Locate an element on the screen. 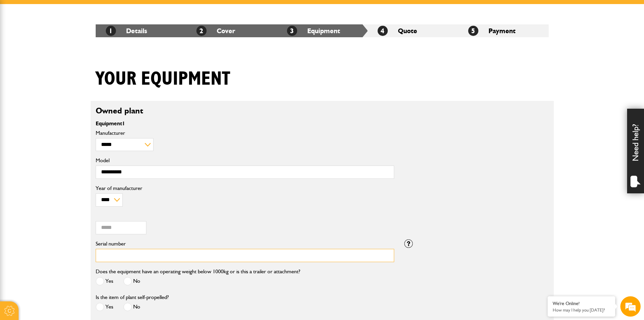 The height and width of the screenshot is (320, 644). div: Chat with us now is located at coordinates (74, 42).